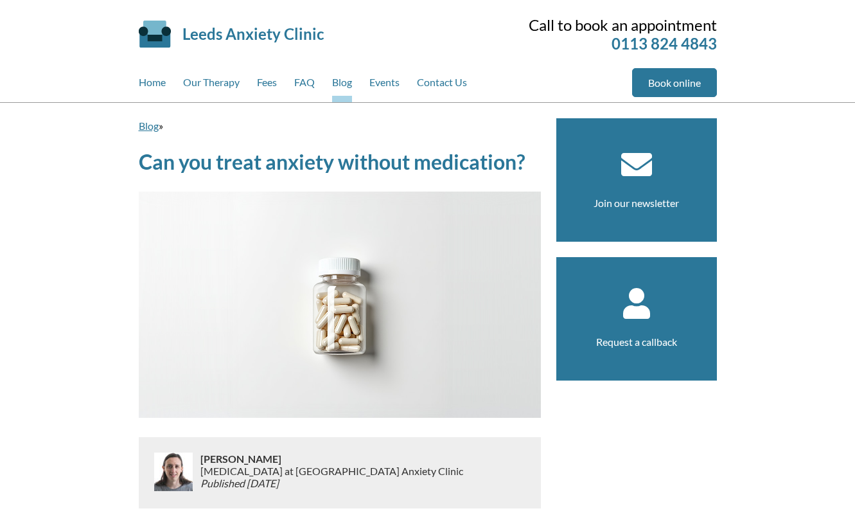  Describe the element at coordinates (173, 471) in the screenshot. I see `img: Chris Worfolk` at that location.